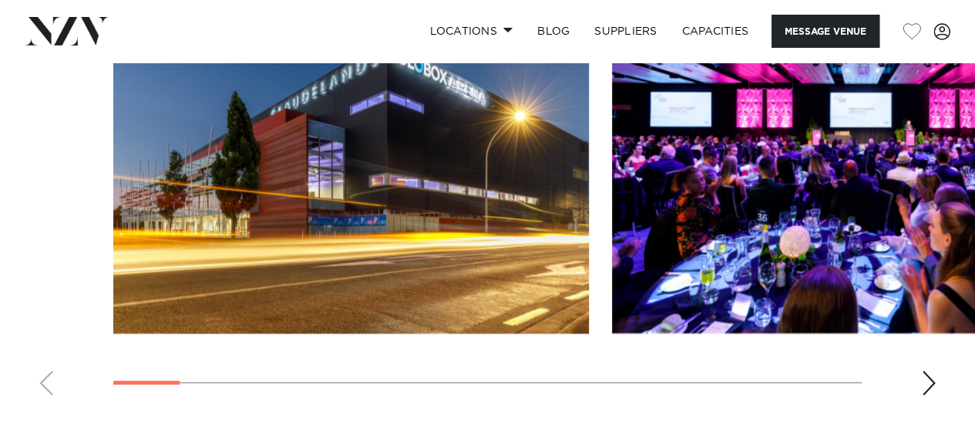 This screenshot has height=425, width=975. I want to click on a: BLOG, so click(553, 31).